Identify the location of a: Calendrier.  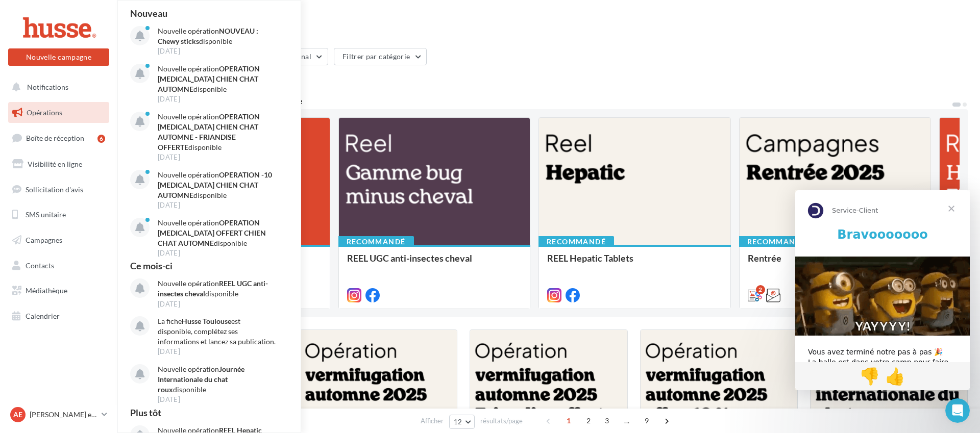
(59, 317).